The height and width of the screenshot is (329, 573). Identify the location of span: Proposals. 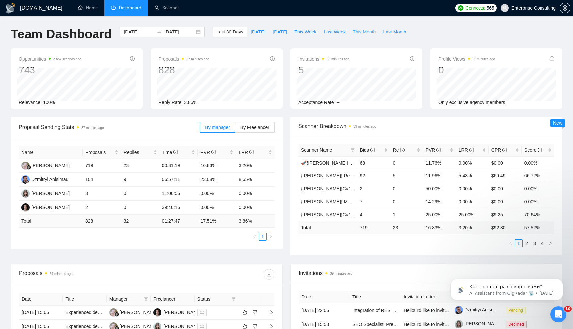
(99, 152).